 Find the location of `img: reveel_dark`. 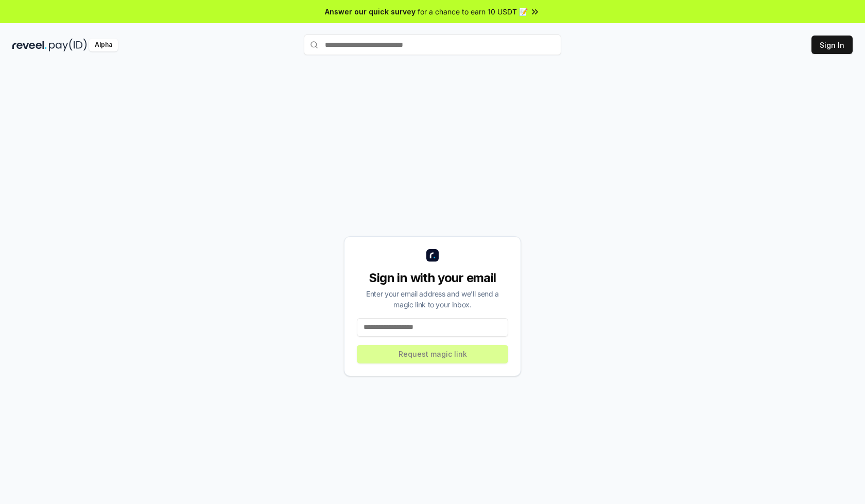

img: reveel_dark is located at coordinates (29, 45).